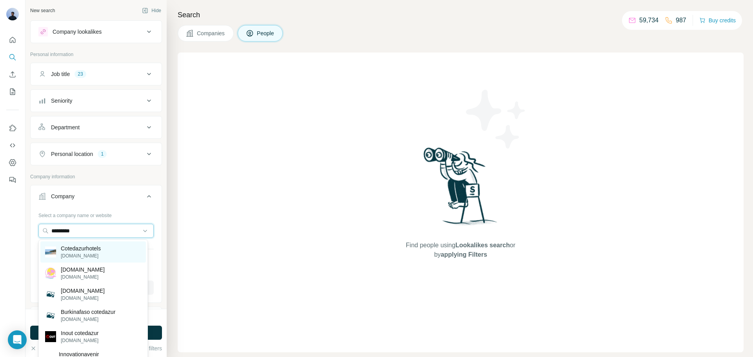 Image resolution: width=753 pixels, height=357 pixels. What do you see at coordinates (461, 189) in the screenshot?
I see `img: Surfe Illustration - Woman searching with binoculars` at bounding box center [461, 189].